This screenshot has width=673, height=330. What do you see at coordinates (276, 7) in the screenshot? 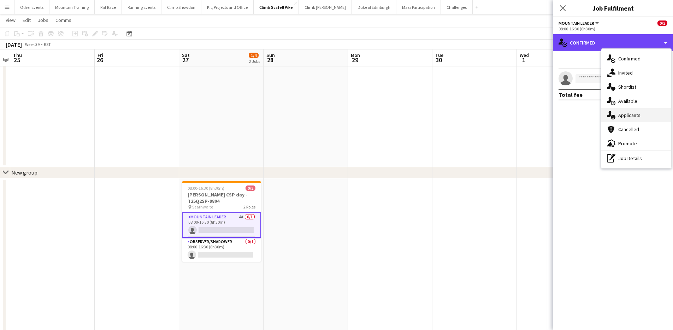
I see `button: Climb Scafell Pike` at bounding box center [276, 7].